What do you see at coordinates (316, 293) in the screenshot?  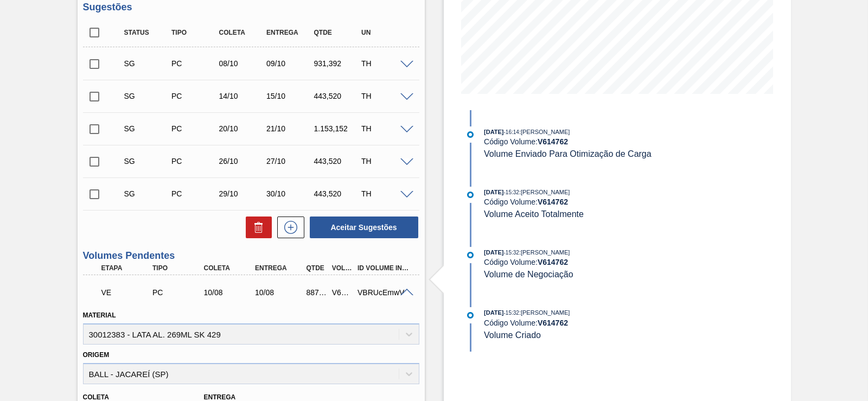 I see `div: 887,040` at bounding box center [316, 293].